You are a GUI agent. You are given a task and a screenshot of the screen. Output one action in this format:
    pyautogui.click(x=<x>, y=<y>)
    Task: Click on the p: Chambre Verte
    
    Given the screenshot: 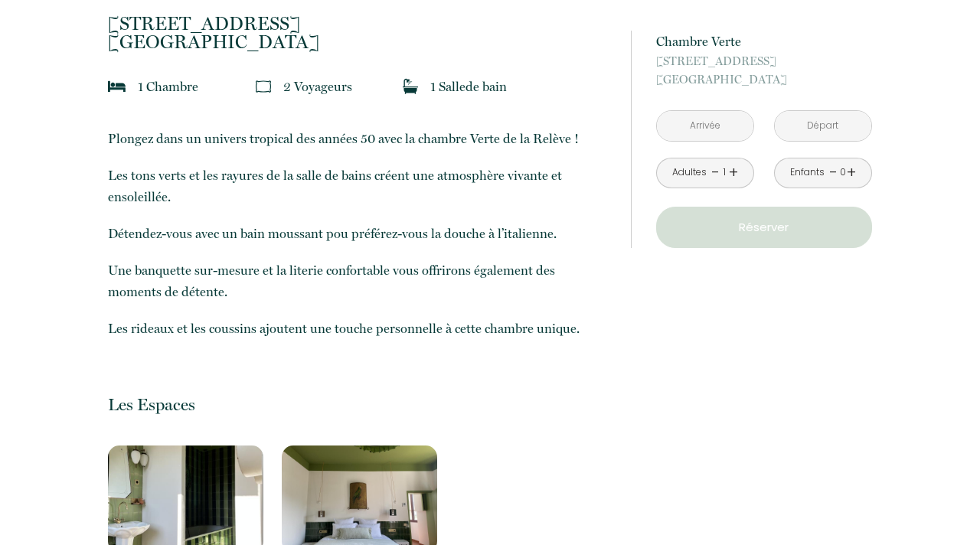 What is the action you would take?
    pyautogui.click(x=764, y=42)
    